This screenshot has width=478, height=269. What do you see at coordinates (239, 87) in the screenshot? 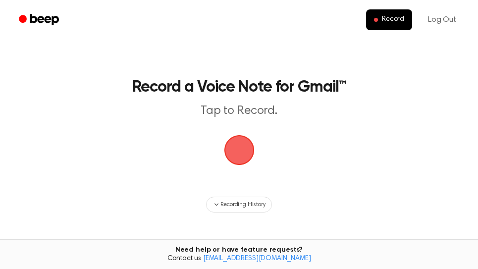
I see `h1: Record a Voice Note for Gmail™` at bounding box center [239, 87].